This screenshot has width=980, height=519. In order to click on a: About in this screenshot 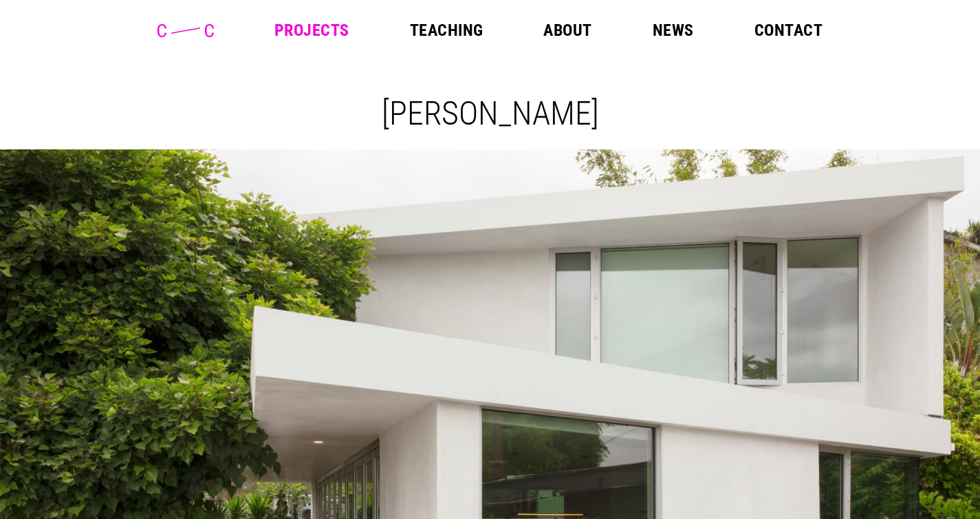, I will do `click(567, 31)`.